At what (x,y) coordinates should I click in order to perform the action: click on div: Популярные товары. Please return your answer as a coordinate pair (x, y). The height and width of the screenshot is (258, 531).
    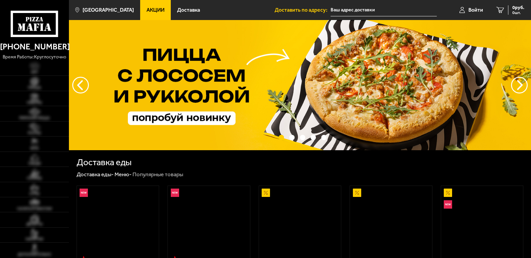
    Looking at the image, I should click on (158, 174).